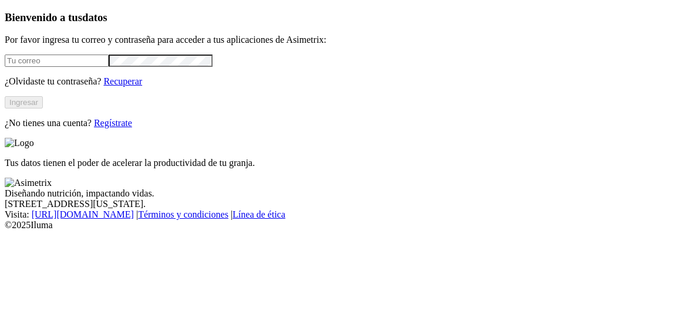 The height and width of the screenshot is (312, 683). I want to click on a: Recuperar, so click(123, 81).